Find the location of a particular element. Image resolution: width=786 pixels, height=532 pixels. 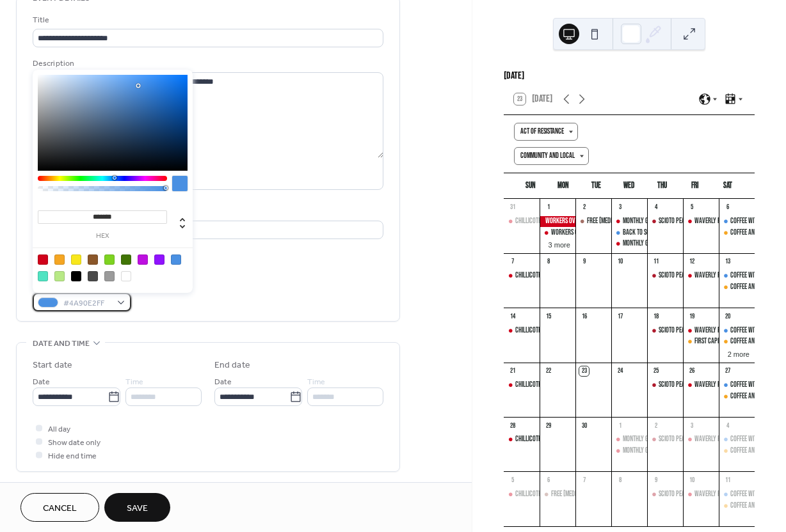

div: 11 is located at coordinates (727, 480).